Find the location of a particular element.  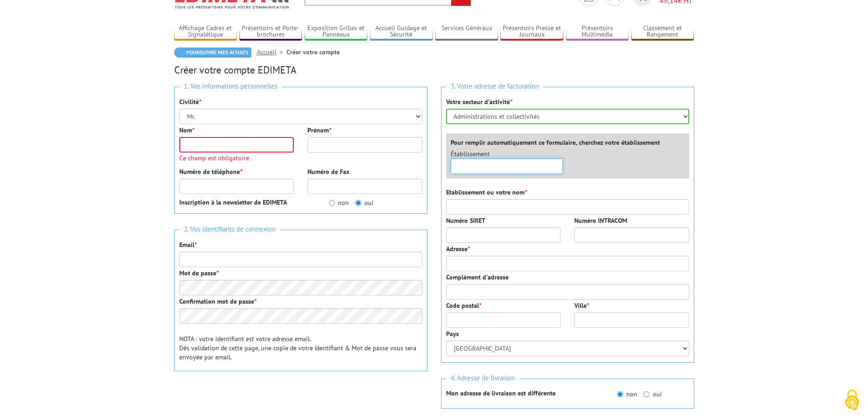

label: Mot de passe is located at coordinates (199, 273).